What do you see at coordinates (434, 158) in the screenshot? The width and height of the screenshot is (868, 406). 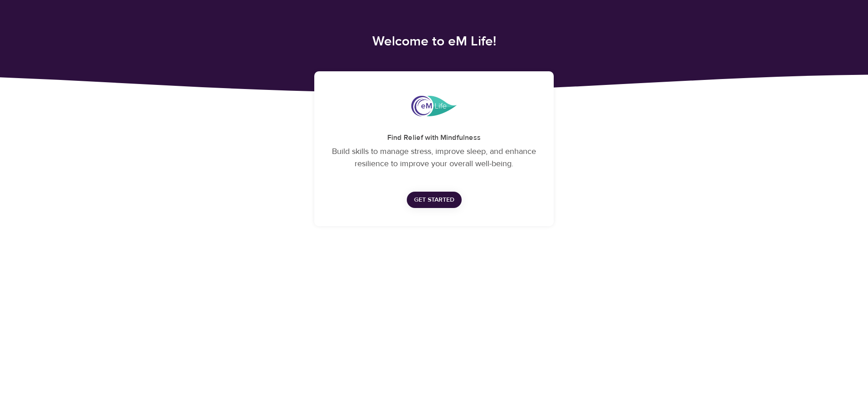 I see `p: Build skills to manage stress, improve sleep, and enhance resilience to improve your overall well...` at bounding box center [434, 158].